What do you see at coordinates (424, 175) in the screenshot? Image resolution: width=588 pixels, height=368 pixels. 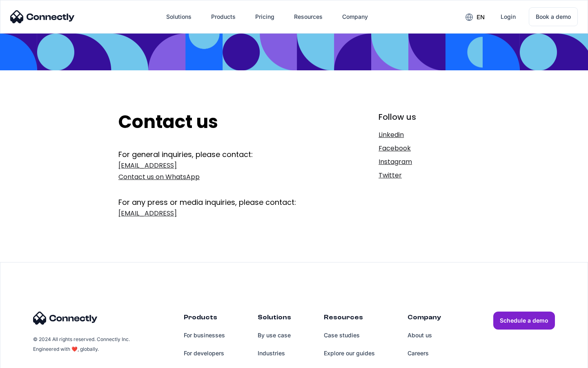 I see `a: Twitter` at bounding box center [424, 175].